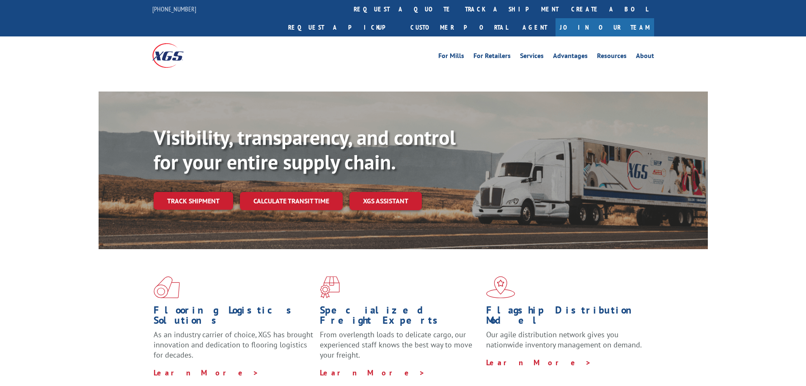  Describe the element at coordinates (492, 57) in the screenshot. I see `a: For Retailers` at that location.